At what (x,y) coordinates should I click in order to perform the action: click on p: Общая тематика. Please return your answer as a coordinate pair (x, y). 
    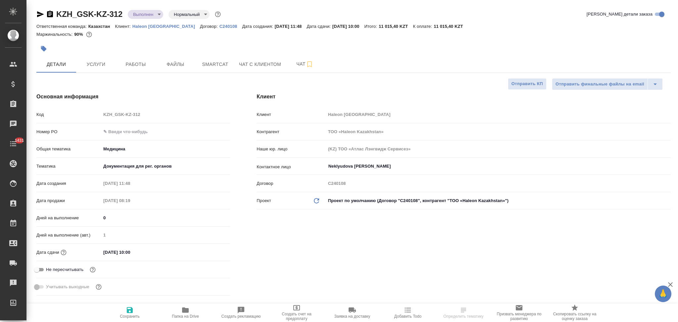
    Looking at the image, I should click on (69, 149).